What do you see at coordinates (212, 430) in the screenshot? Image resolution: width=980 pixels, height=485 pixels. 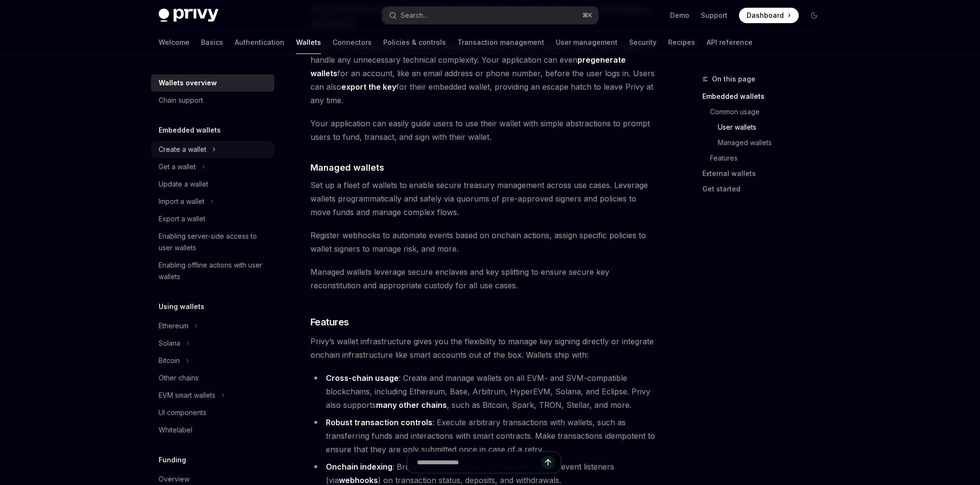 I see `a: Whitelabel` at bounding box center [212, 430].